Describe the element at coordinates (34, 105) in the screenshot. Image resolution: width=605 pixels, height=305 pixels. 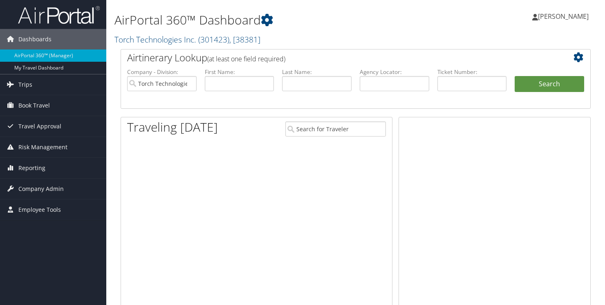
I see `span: Book Travel` at that location.